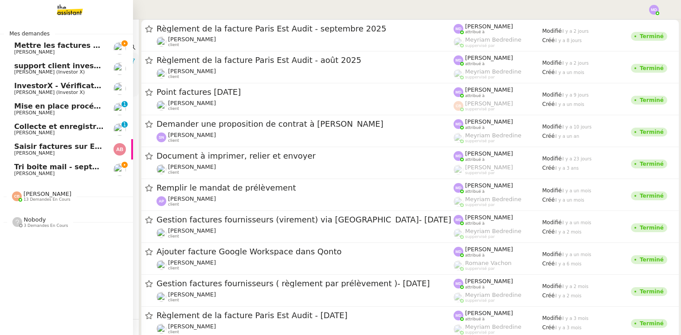 The height and width of the screenshot is (335, 681). Describe the element at coordinates (211, 126) in the screenshot. I see `span: Collecte et enregistrement des relevés bancaires et relevés de cartes bancaires - septembre 2025` at that location.